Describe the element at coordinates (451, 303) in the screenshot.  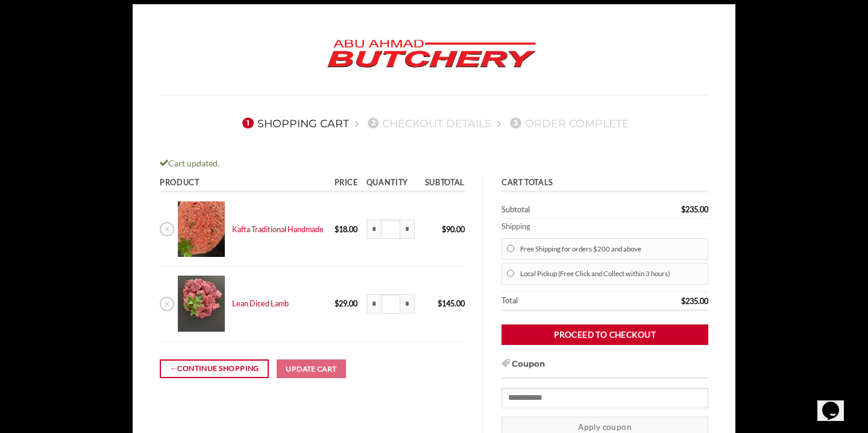
I see `bdi: 145.00` at that location.